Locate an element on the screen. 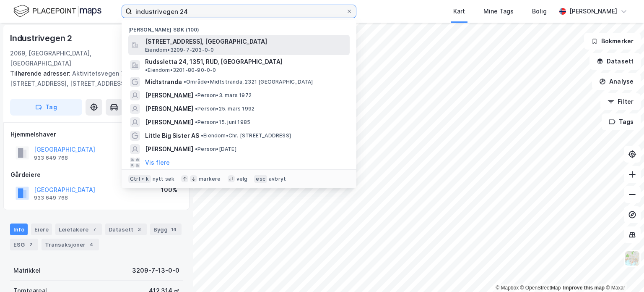 This screenshot has width=644, height=292. span: Little Big Sister AS is located at coordinates (172, 135).